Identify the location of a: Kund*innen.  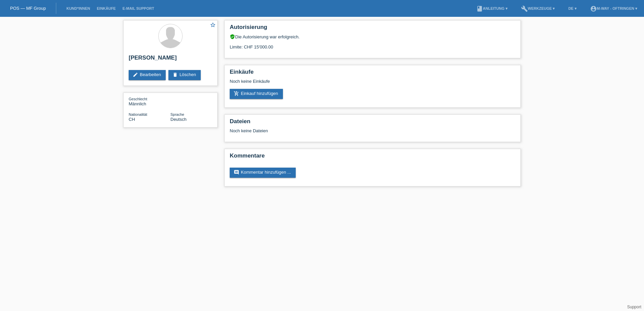
(78, 9).